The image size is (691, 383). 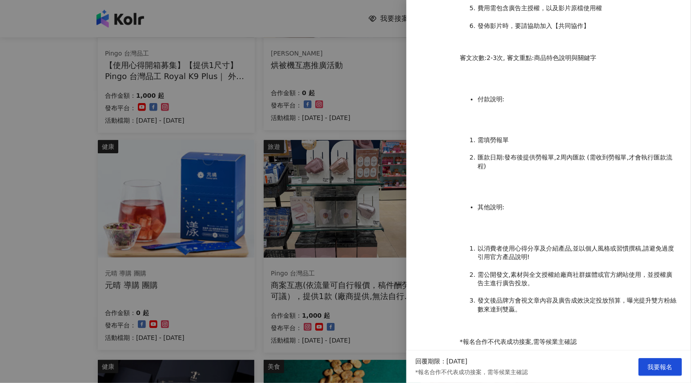 What do you see at coordinates (577, 253) in the screenshot?
I see `li: 以消費者使用心得分享及介紹產品,並以個人風格或習慣撰稿,請避免過度引用官方產品說明!` at bounding box center [577, 253].